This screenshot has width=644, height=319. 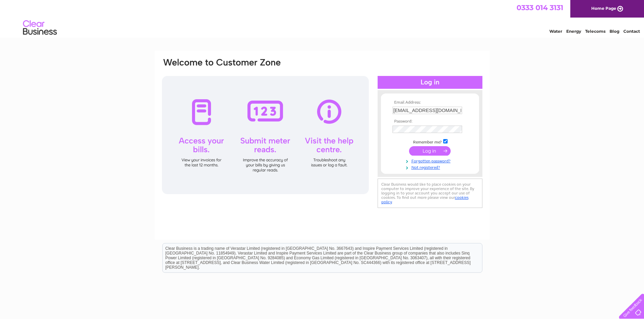 What do you see at coordinates (431, 160) in the screenshot?
I see `a: Forgotten password?` at bounding box center [431, 160].